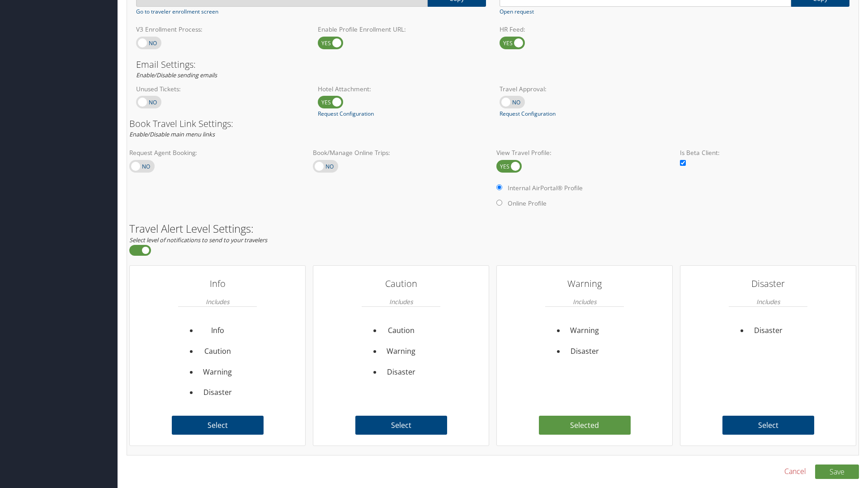 This screenshot has width=868, height=488. What do you see at coordinates (401, 152) in the screenshot?
I see `label: Book/Manage Online Trips:` at bounding box center [401, 152].